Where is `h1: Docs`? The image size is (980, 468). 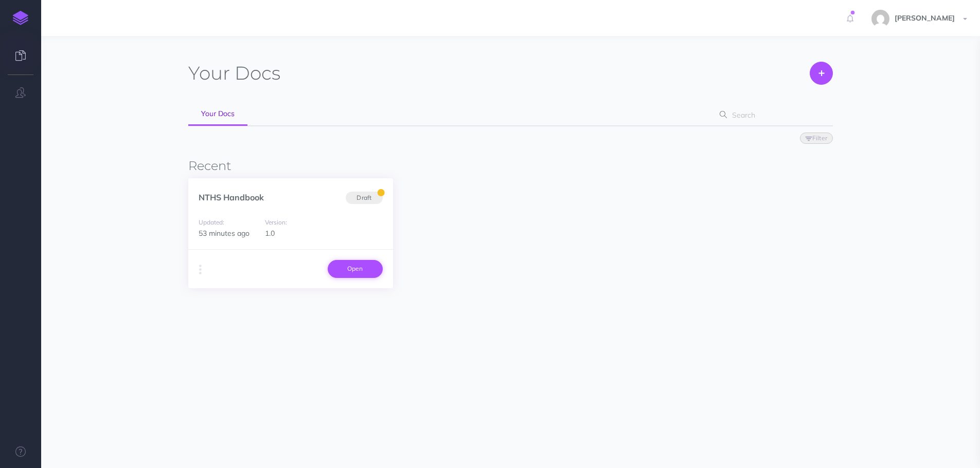 h1: Docs is located at coordinates (234, 73).